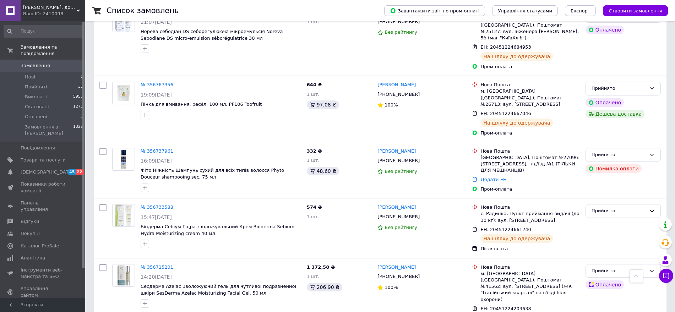 The image size is (675, 312). Describe the element at coordinates (54, 14) in the screenshot. I see `div: Ваш ID: 2410098` at that location.